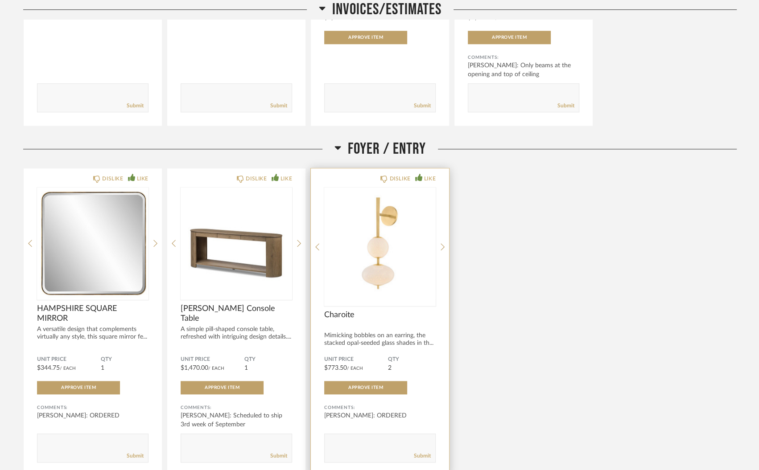  What do you see at coordinates (380, 340) in the screenshot?
I see `div: Mimicking bobbles on an earring, the stacked opal-seeded glass shades in th...` at bounding box center [380, 340].